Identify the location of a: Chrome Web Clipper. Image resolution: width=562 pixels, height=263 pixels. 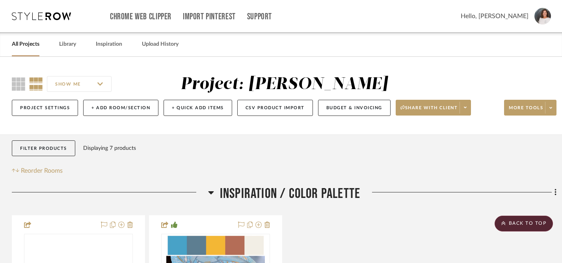
(141, 17).